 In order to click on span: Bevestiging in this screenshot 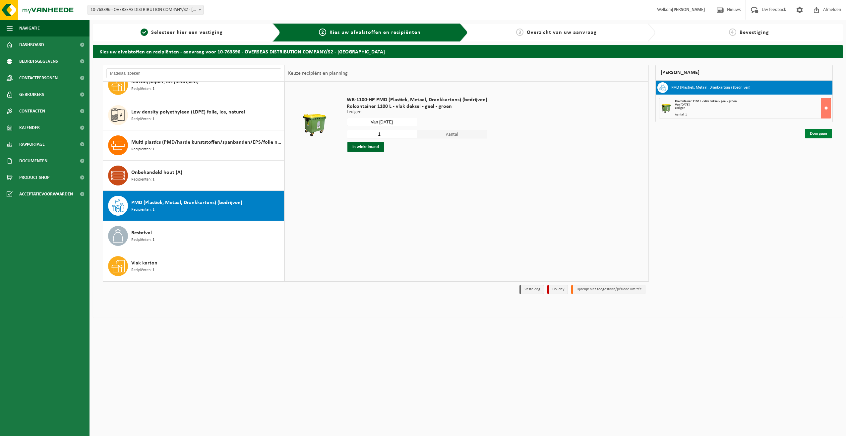, I will do `click(755, 33)`.